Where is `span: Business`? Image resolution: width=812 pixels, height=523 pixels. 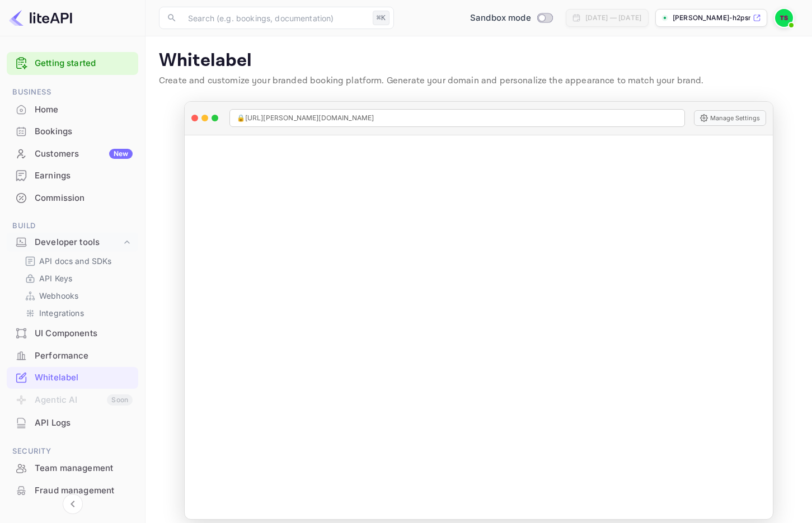
span: Business is located at coordinates (72, 93).